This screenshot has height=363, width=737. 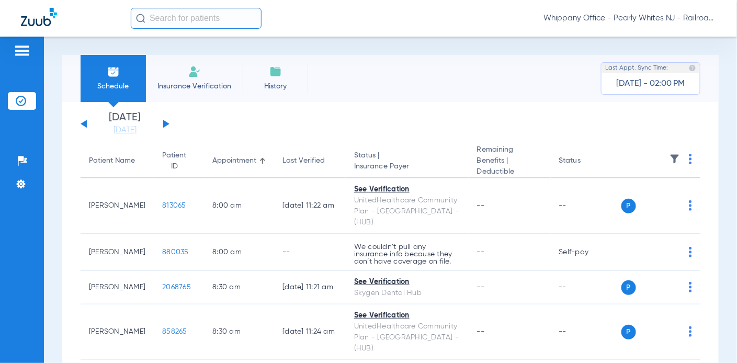 I want to click on span: Deductible, so click(x=510, y=172).